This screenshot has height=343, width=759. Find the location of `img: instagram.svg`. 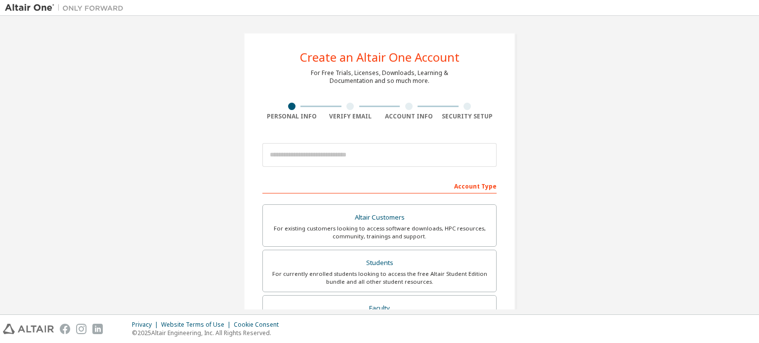

img: instagram.svg is located at coordinates (81, 329).